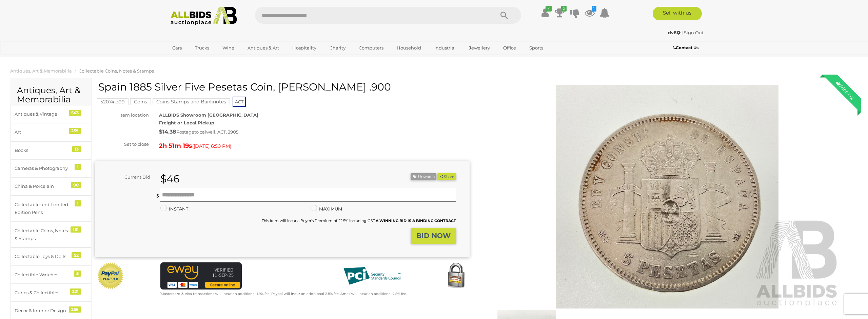  What do you see at coordinates (167, 132) in the screenshot?
I see `strong: $14.38` at bounding box center [167, 132].